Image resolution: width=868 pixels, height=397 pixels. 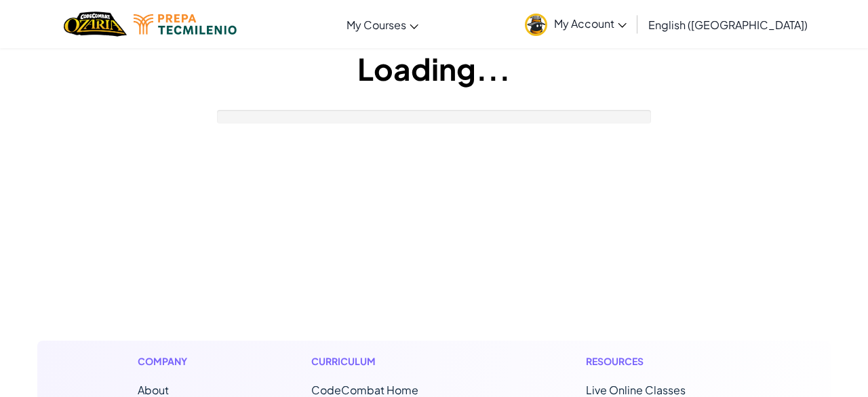 I want to click on img: Home, so click(x=95, y=24).